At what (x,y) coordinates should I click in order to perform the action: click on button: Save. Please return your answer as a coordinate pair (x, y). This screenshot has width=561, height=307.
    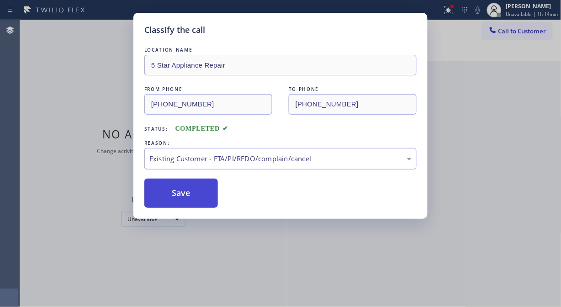
    Looking at the image, I should click on (181, 193).